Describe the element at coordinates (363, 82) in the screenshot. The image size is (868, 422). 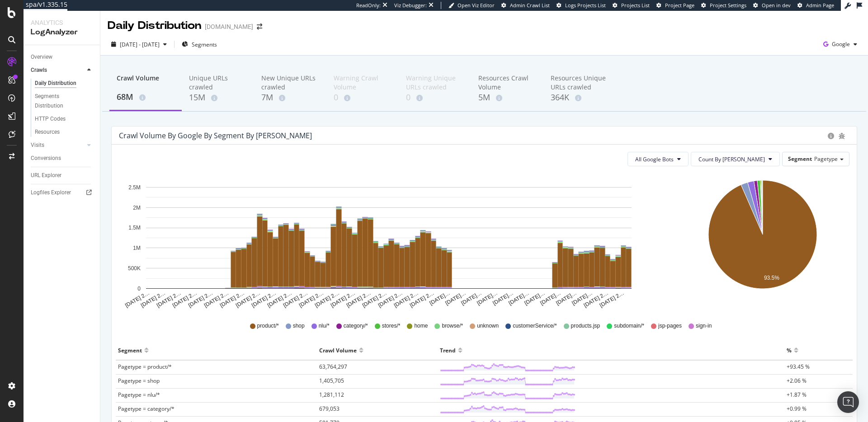
I see `div: Warning Crawl Volume` at that location.